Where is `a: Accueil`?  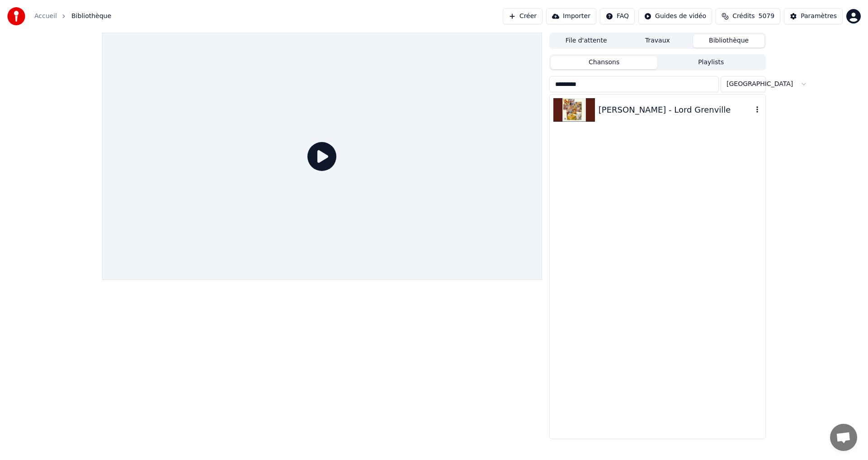
a: Accueil is located at coordinates (46, 16).